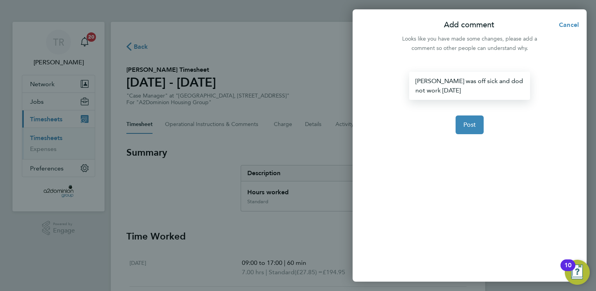  What do you see at coordinates (568, 270) in the screenshot?
I see `div: 10` at bounding box center [568, 270].